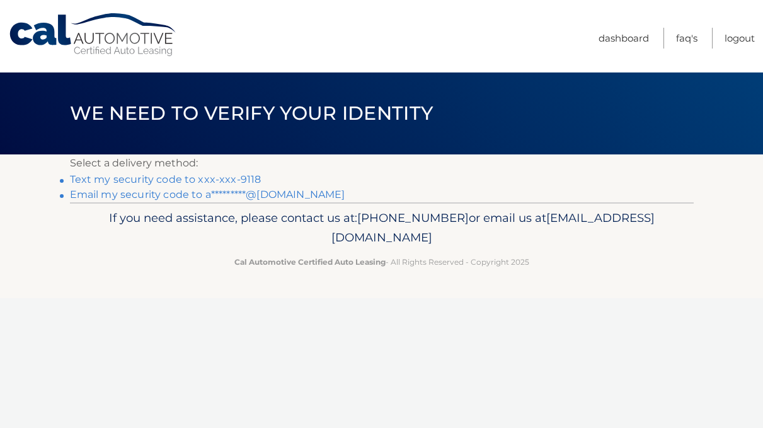 The width and height of the screenshot is (763, 428). Describe the element at coordinates (251, 113) in the screenshot. I see `span: We need to verify your identity` at that location.